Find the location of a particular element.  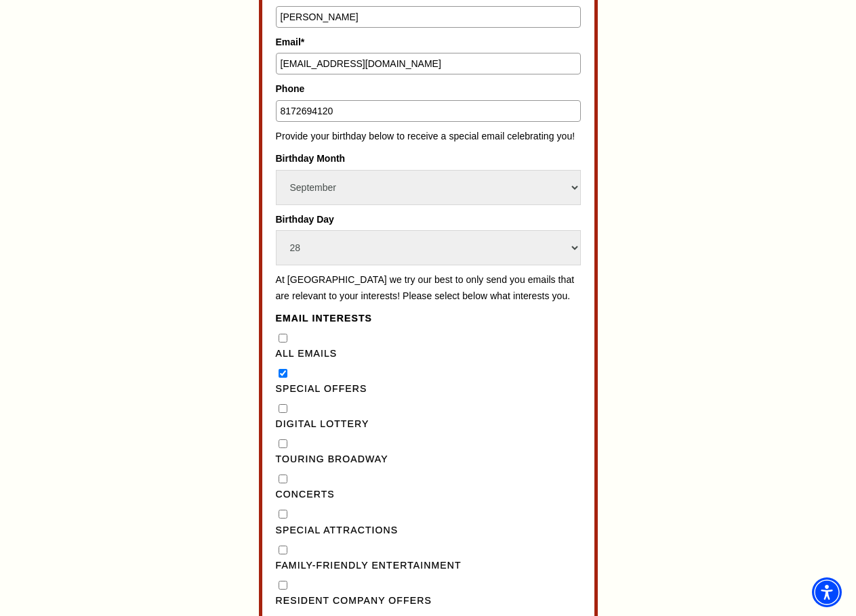

div: Accessibility Menu is located at coordinates (827, 593).